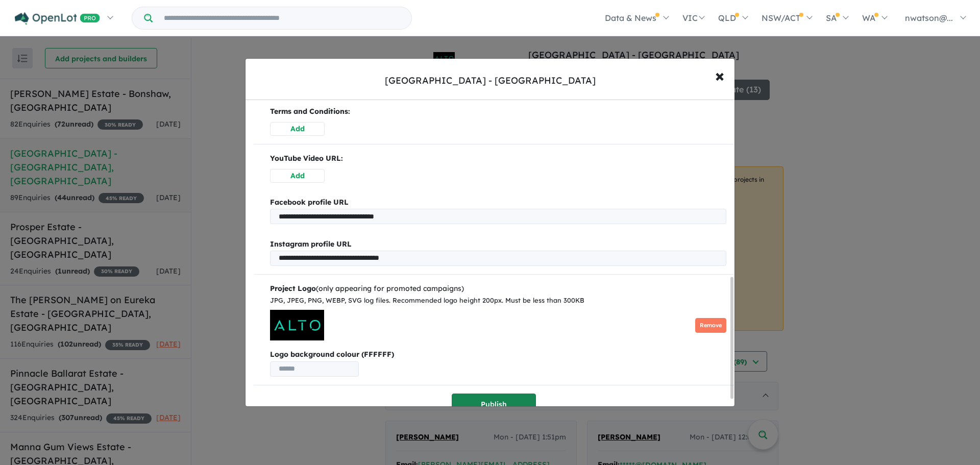 Image resolution: width=980 pixels, height=465 pixels. Describe the element at coordinates (297, 325) in the screenshot. I see `img: Alto%20Ballarat%20Estate%20-%20Winter%20Valley___1709617244.jpg` at that location.